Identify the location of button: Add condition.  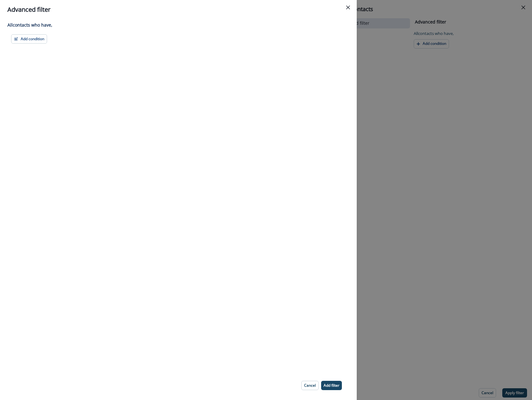
(29, 39).